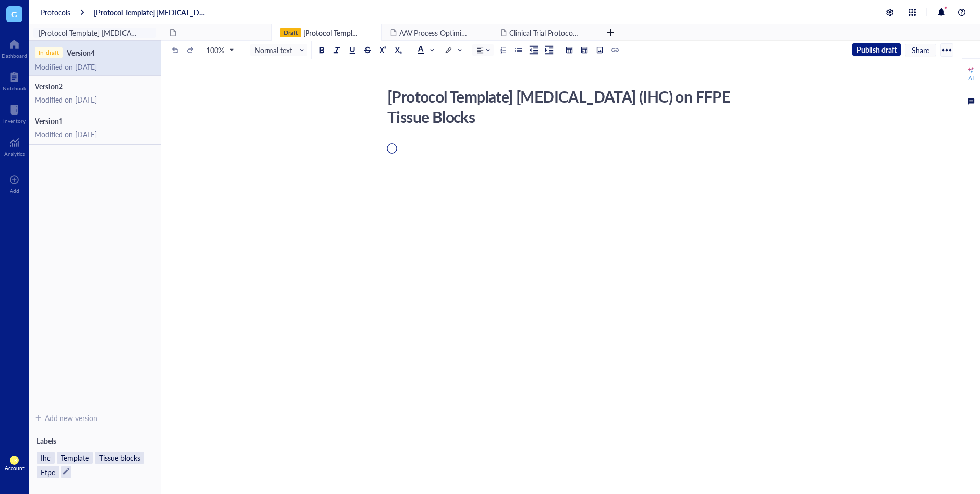 Image resolution: width=980 pixels, height=494 pixels. What do you see at coordinates (48, 472) in the screenshot?
I see `span: Ffpe` at bounding box center [48, 472].